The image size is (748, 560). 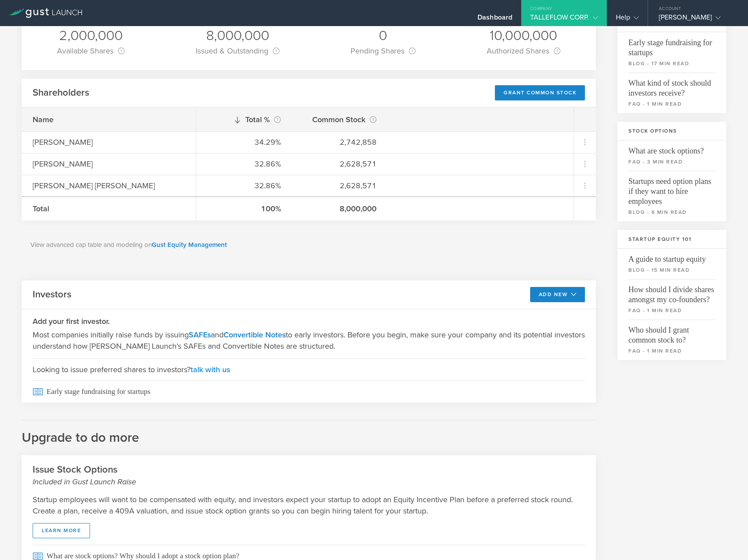 What do you see at coordinates (540, 93) in the screenshot?
I see `div: Grant Common Stock` at bounding box center [540, 93].